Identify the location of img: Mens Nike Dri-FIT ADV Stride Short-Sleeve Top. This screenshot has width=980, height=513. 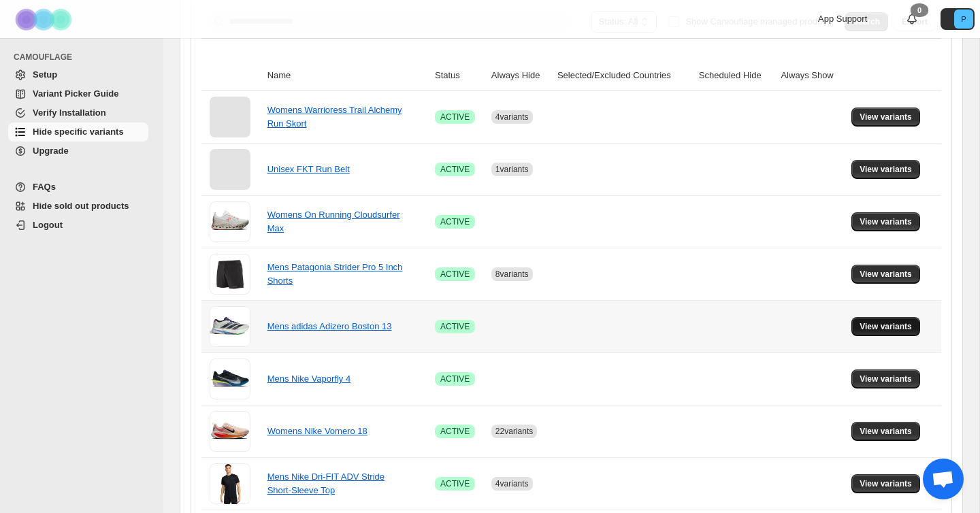
(230, 484).